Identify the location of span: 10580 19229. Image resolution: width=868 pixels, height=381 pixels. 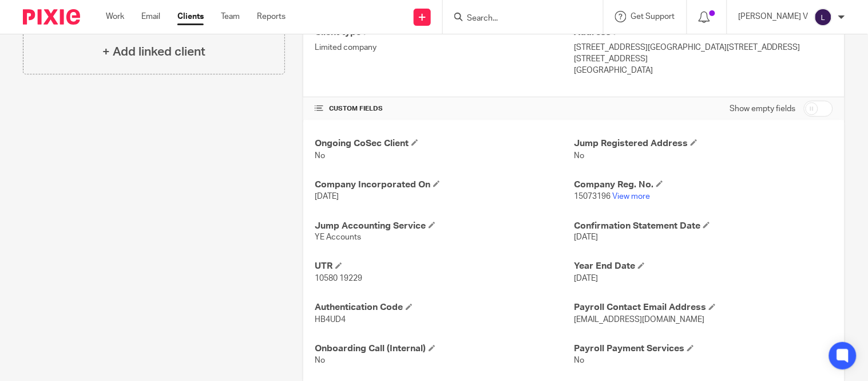
(339, 278).